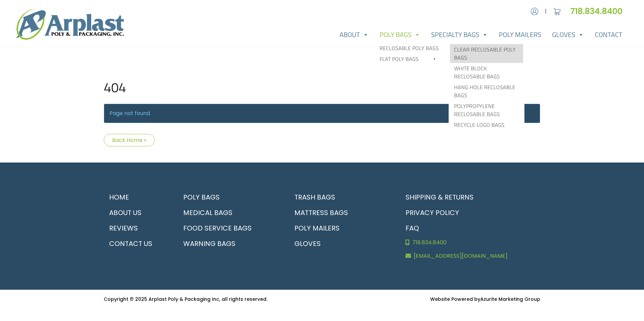 Image resolution: width=644 pixels, height=321 pixels. Describe the element at coordinates (412, 59) in the screenshot. I see `a: Flat Poly Bags` at that location.